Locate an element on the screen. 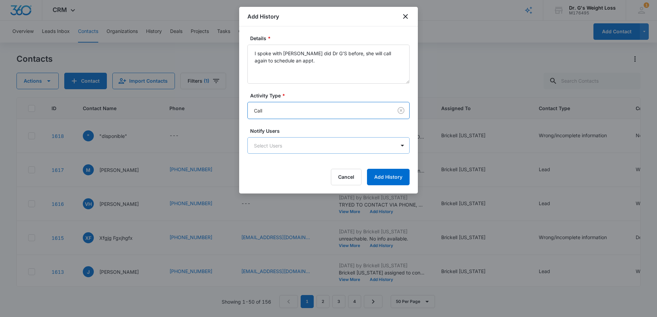 The width and height of the screenshot is (657, 317). button: close is located at coordinates (405, 16).